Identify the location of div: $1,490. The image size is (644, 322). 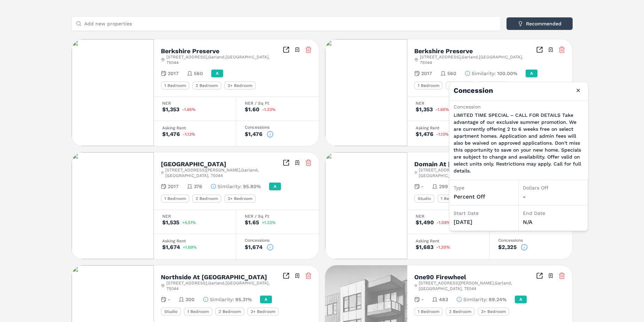
(424, 222).